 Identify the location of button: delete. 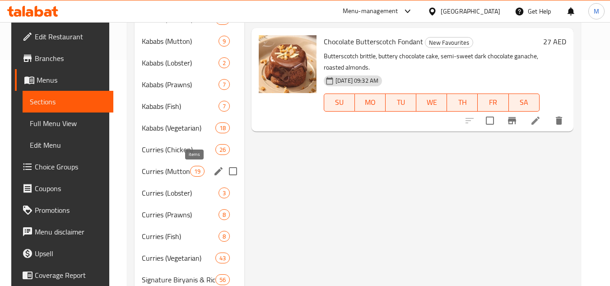
(559, 121).